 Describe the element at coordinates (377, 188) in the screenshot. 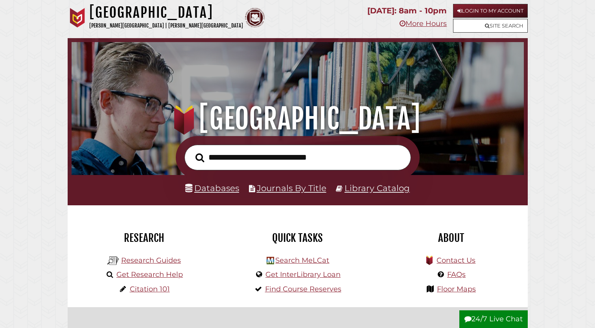

I see `a: Library Catalog` at that location.